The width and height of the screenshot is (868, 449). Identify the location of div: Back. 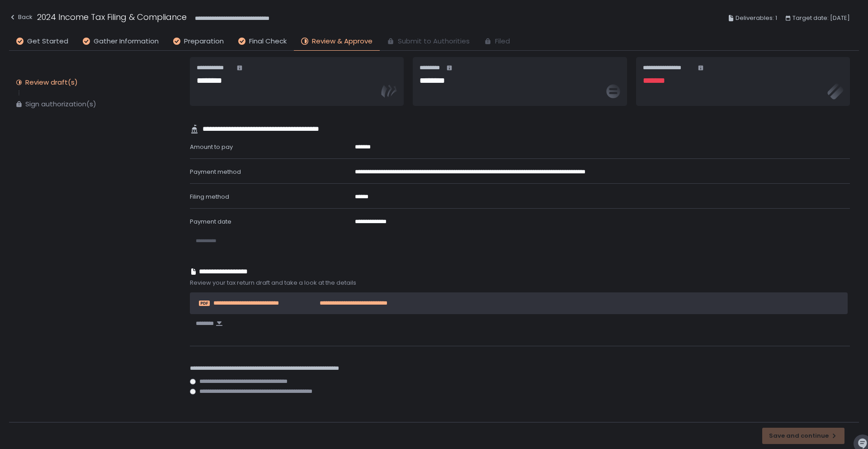
(21, 17).